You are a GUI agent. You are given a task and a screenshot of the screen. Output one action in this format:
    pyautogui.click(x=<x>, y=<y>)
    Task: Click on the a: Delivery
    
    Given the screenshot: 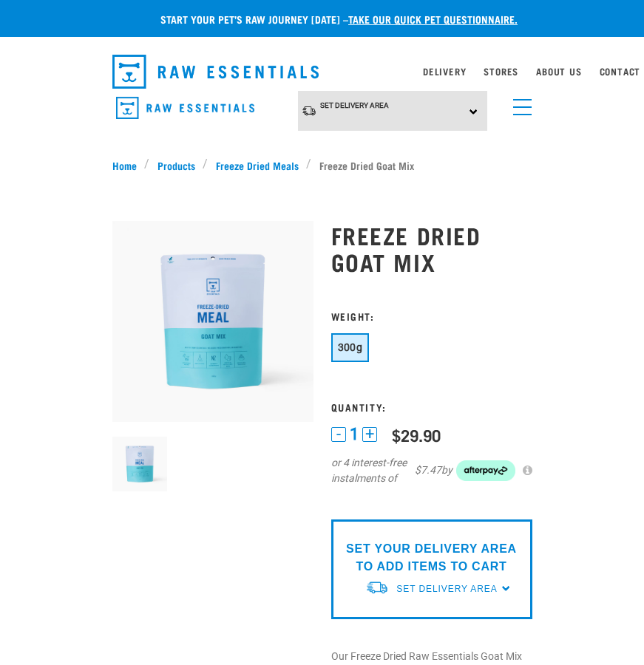 What is the action you would take?
    pyautogui.click(x=444, y=71)
    